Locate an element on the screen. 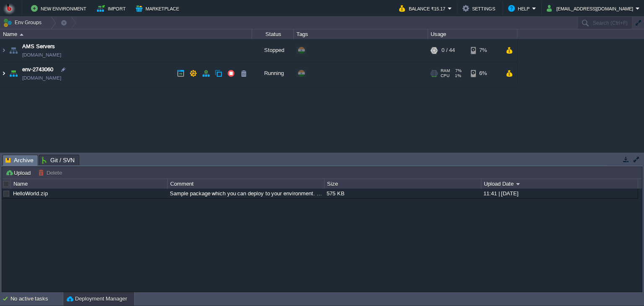  span: 1% is located at coordinates (457, 76).